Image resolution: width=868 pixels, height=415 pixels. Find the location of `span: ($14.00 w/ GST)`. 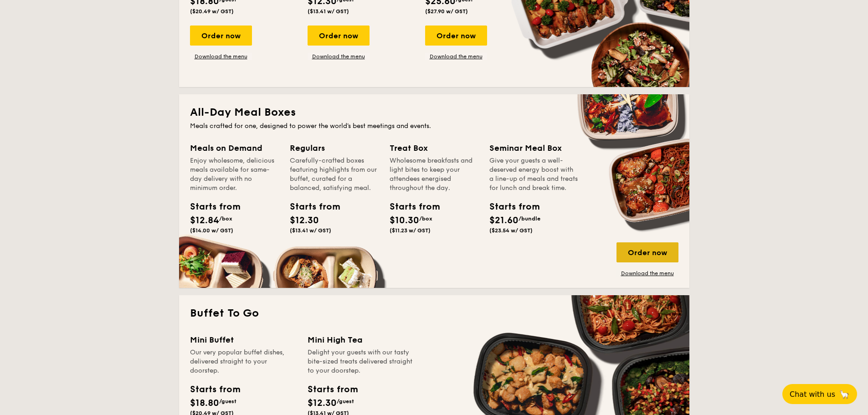

span: ($14.00 w/ GST) is located at coordinates (211, 231).